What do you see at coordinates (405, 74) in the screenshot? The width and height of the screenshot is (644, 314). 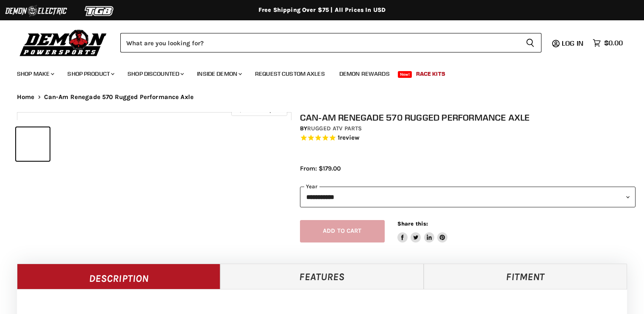 I see `span: New!` at bounding box center [405, 74].